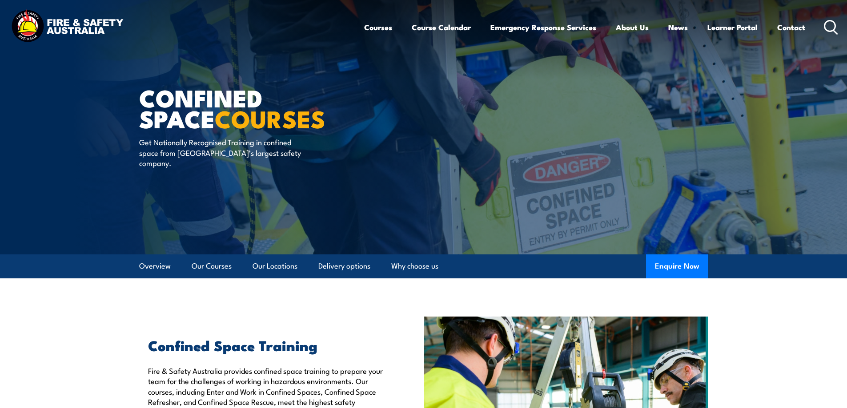  I want to click on a: Our Locations, so click(275, 266).